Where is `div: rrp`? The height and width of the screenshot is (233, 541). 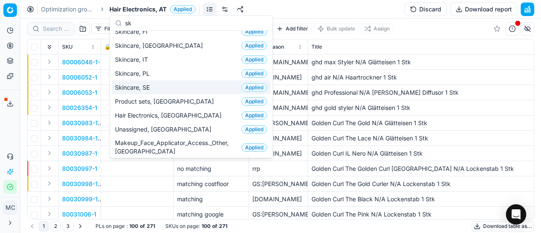 div: rrp is located at coordinates (278, 168).